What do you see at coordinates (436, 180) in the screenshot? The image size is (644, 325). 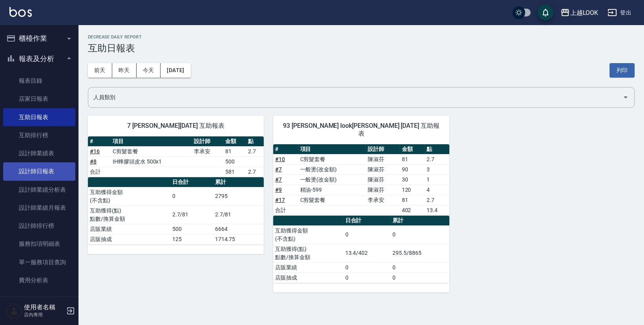 I see `td: 1` at bounding box center [436, 180].